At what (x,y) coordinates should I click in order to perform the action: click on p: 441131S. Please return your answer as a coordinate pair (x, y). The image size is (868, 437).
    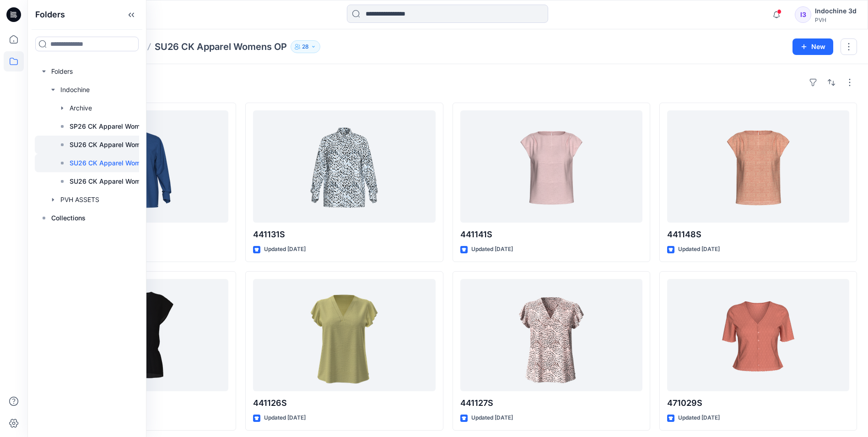
    Looking at the image, I should click on (344, 234).